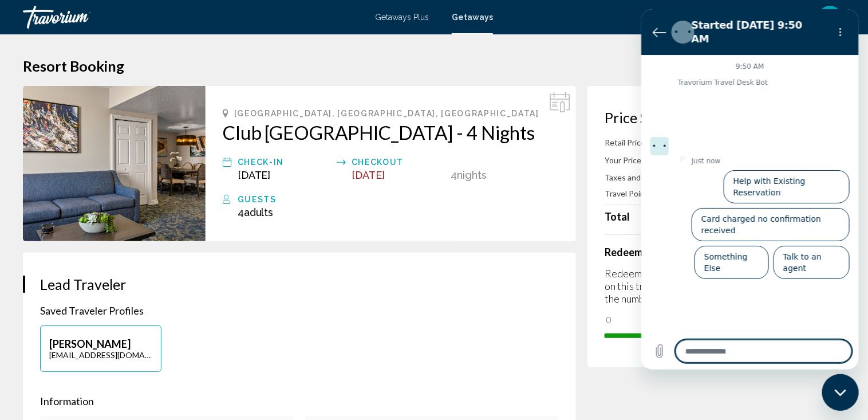  I want to click on span: Getaways Plus, so click(402, 17).